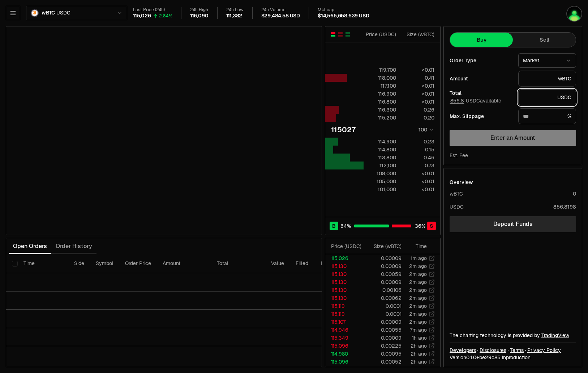 The image size is (588, 373). I want to click on div: 111,382, so click(235, 16).